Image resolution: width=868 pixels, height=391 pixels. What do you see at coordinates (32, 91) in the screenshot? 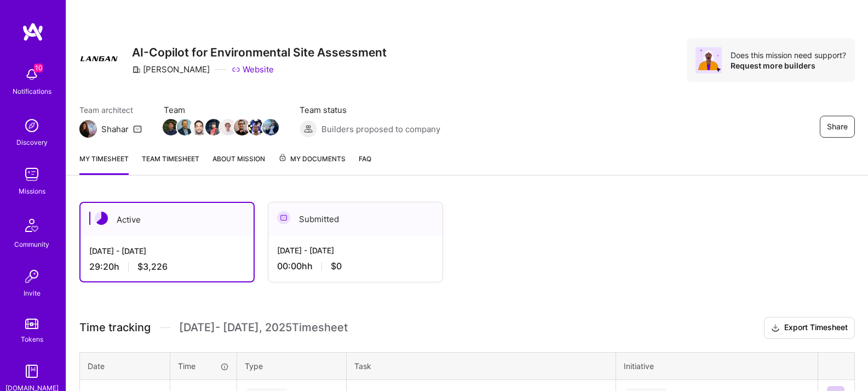
I see `div: Notifications` at bounding box center [32, 91].